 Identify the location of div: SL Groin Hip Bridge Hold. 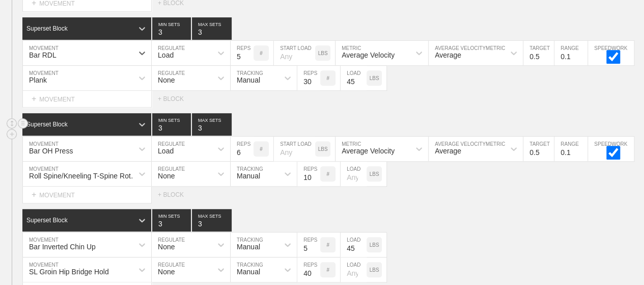
(68, 272).